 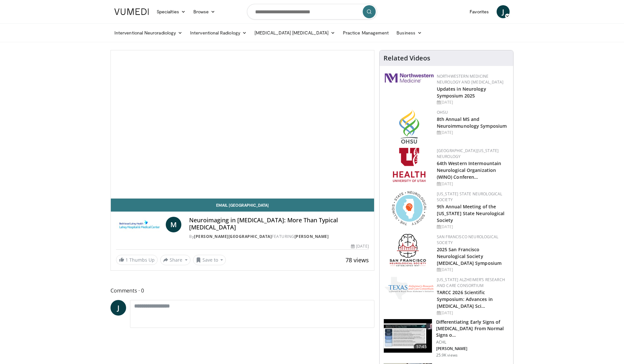 I want to click on p: ACHL, so click(x=473, y=342).